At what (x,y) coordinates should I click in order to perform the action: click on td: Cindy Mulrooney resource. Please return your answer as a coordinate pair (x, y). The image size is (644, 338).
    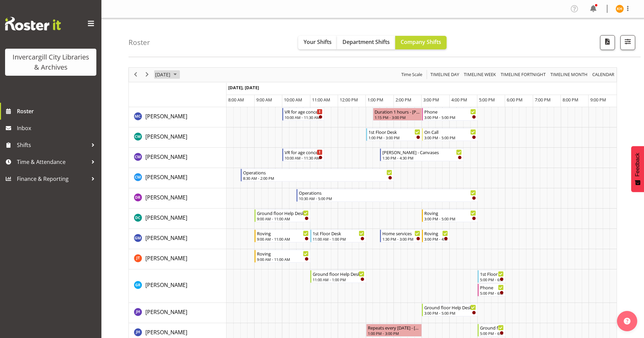
    Looking at the image, I should click on (177, 178).